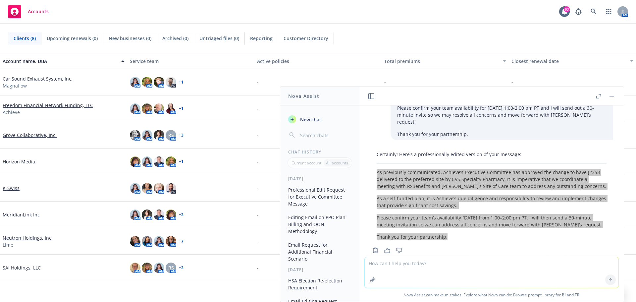  I want to click on a: K-Swiss, so click(11, 188).